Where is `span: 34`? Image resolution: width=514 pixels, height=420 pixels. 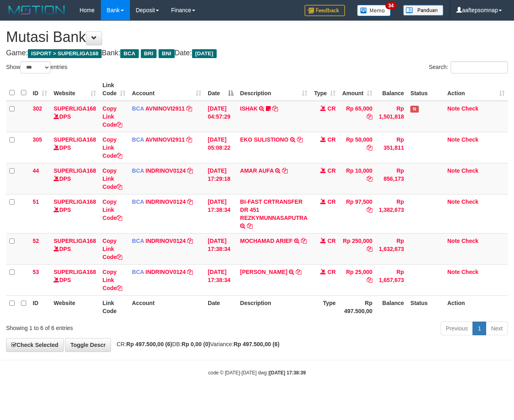
span: 34 is located at coordinates (390, 6).